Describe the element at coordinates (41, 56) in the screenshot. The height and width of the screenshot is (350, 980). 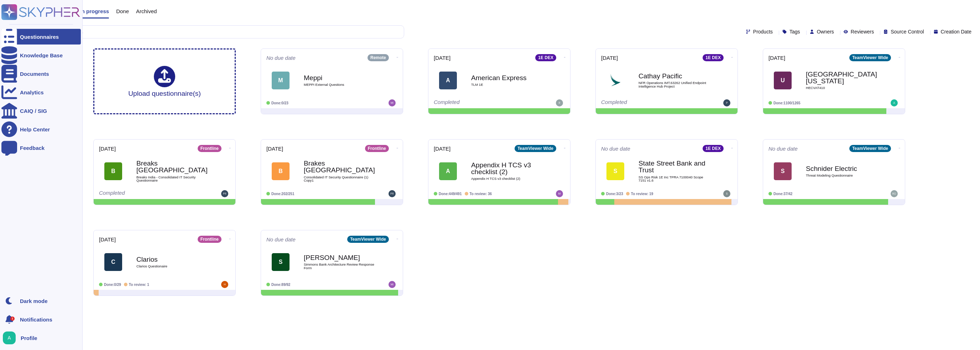
I see `a: Knowledge Base` at that location.